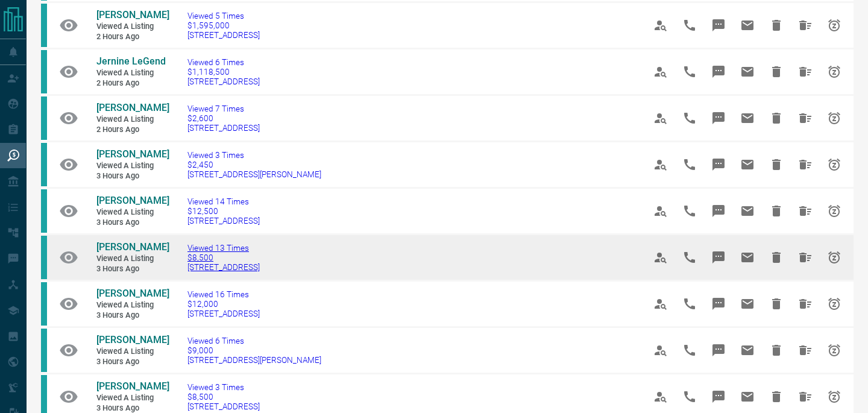  I want to click on span: $1,118,500, so click(223, 72).